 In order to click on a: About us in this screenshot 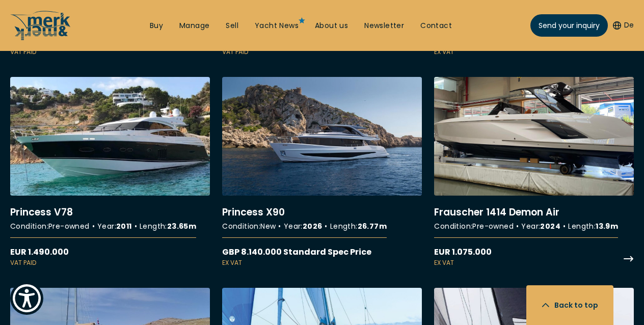, I will do `click(331, 26)`.